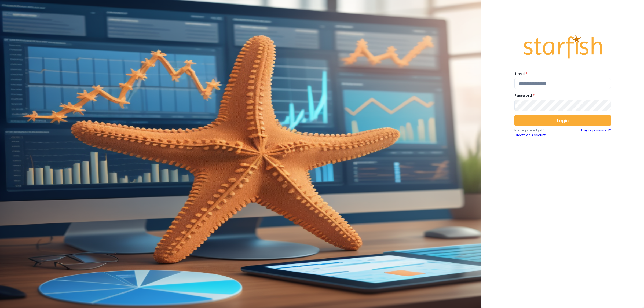  I want to click on label: Password, so click(561, 96).